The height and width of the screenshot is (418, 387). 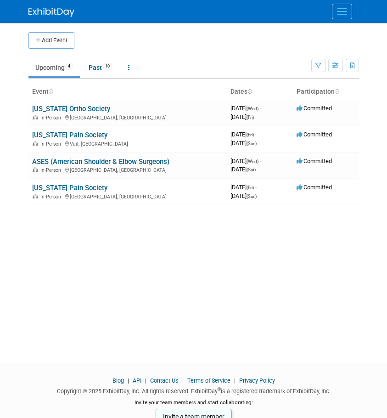 What do you see at coordinates (209, 380) in the screenshot?
I see `a: Terms of Service` at bounding box center [209, 380].